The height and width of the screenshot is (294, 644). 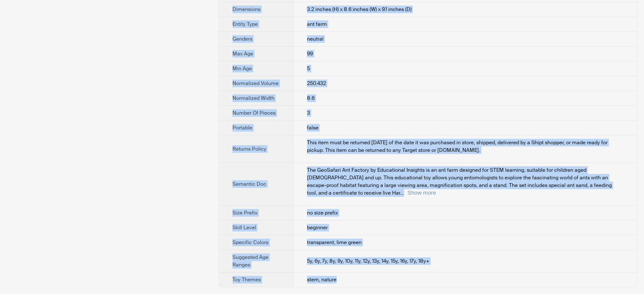 What do you see at coordinates (253, 98) in the screenshot?
I see `span: Normalized Width` at bounding box center [253, 98].